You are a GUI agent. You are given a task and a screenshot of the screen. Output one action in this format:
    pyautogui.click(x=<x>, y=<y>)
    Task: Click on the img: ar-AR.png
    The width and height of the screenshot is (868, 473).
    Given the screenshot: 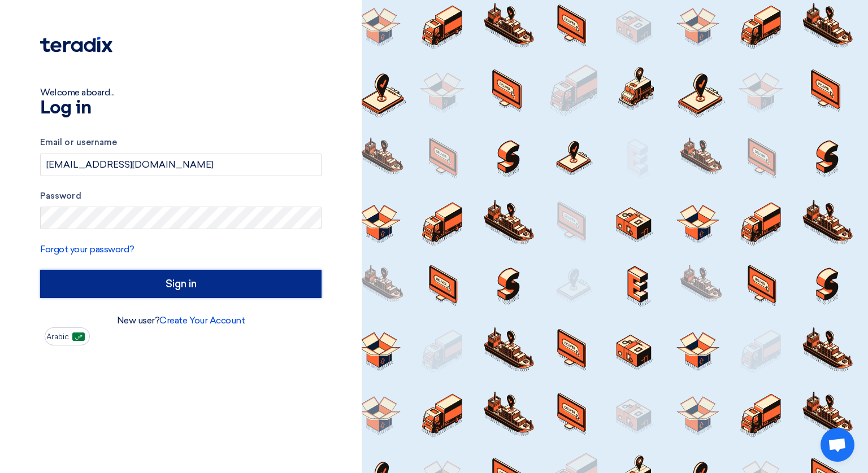 What is the action you would take?
    pyautogui.click(x=78, y=336)
    